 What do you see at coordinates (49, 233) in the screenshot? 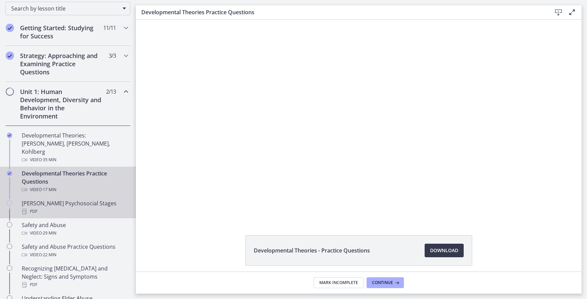
I see `span: · 29 min` at bounding box center [49, 233].